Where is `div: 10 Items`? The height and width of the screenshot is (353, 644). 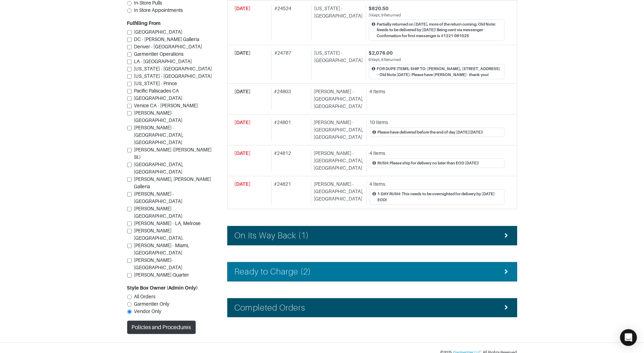 div: 10 Items is located at coordinates (437, 122).